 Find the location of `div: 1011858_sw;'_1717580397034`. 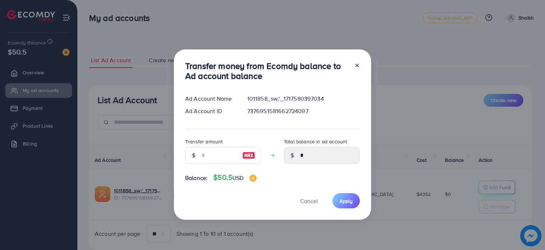

div: 1011858_sw;'_1717580397034 is located at coordinates (304, 98).